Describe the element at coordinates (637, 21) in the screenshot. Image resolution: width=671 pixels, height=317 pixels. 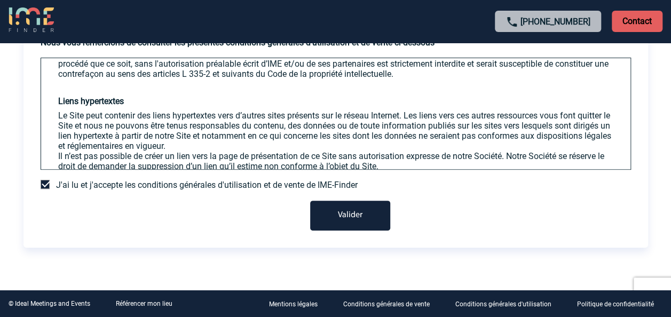
I see `p: Contact` at that location.